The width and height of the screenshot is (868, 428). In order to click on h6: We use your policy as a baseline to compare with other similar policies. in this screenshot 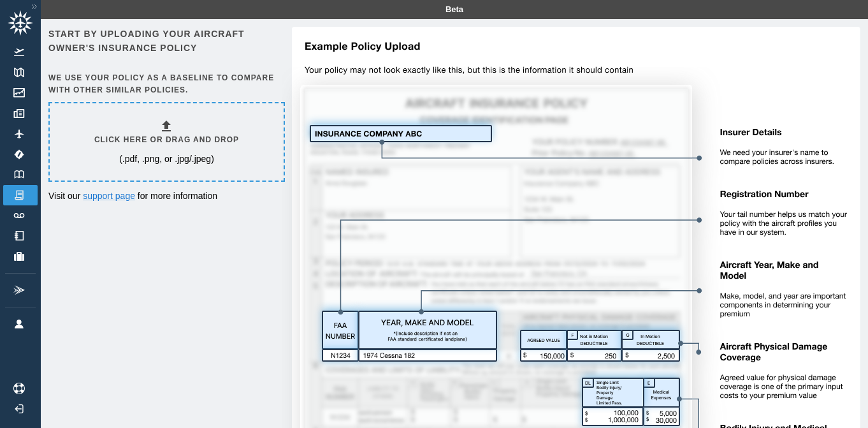, I will do `click(165, 84)`.